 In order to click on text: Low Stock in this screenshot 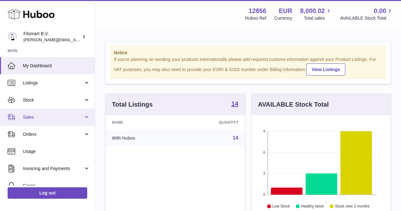, I will do `click(281, 206)`.